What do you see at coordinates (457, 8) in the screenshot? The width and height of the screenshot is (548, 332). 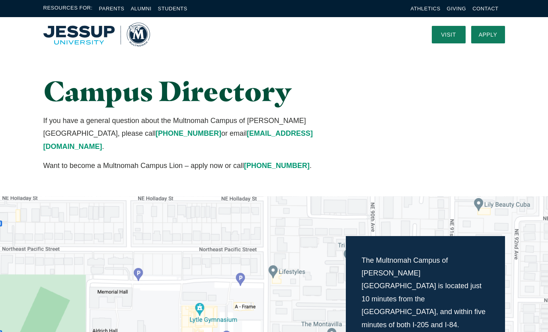 I see `a: Giving` at bounding box center [457, 8].